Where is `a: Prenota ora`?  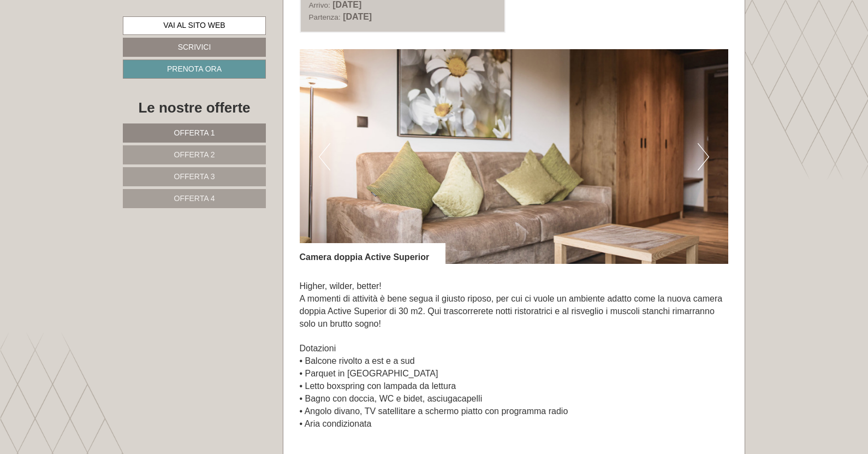 a: Prenota ora is located at coordinates (194, 69).